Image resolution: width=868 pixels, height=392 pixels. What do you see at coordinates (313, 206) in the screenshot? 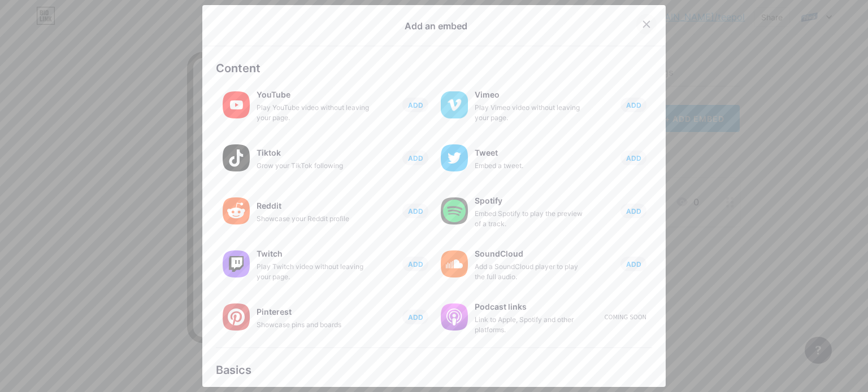
I see `div: Reddit` at bounding box center [313, 206].